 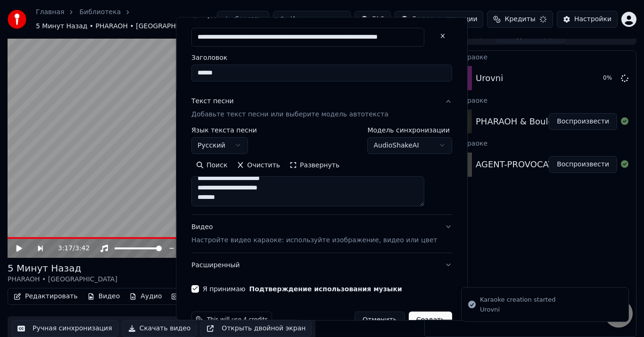 I want to click on button: ВидеоНастройте видео караоке: используйте изображение, видео или цвет, so click(x=321, y=234).